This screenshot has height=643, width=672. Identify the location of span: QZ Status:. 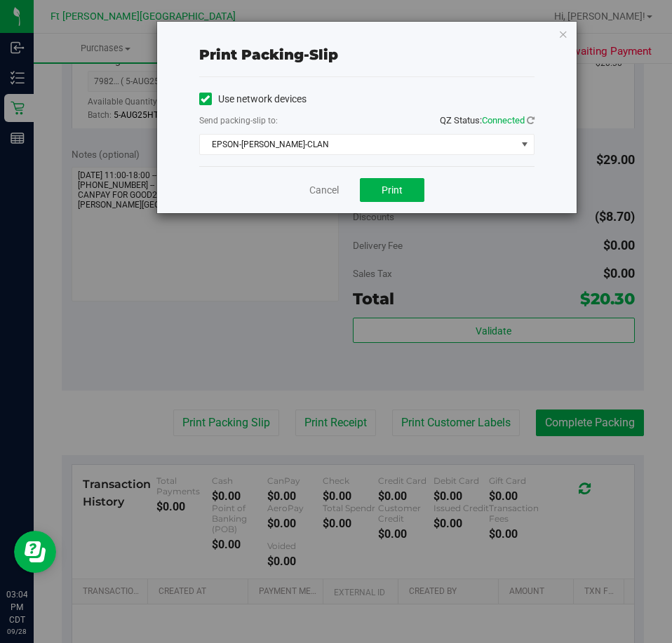
(487, 120).